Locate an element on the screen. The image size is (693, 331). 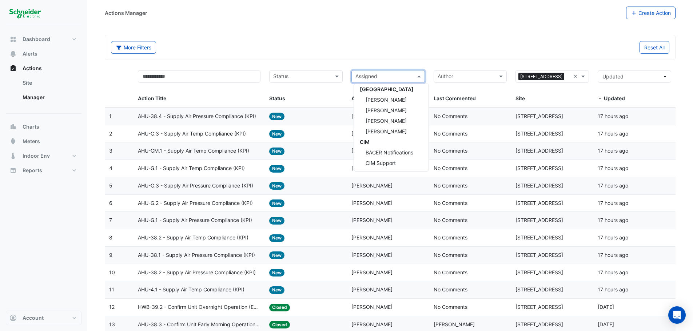
span: Dashboard is located at coordinates (36, 39).